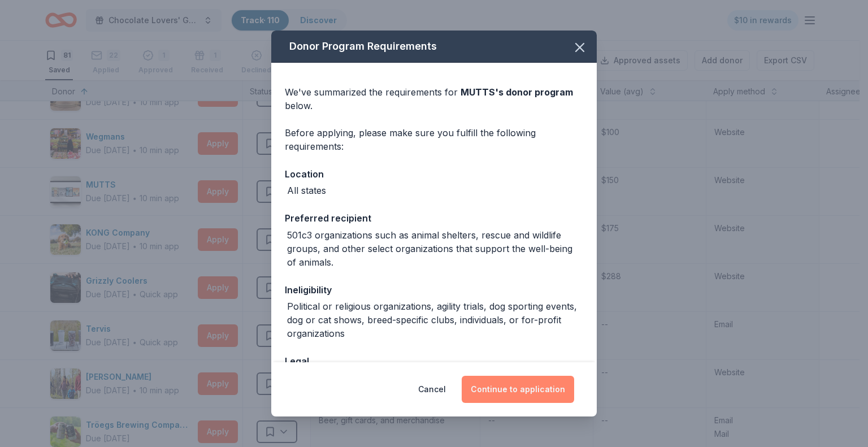 The width and height of the screenshot is (868, 447). What do you see at coordinates (306, 191) in the screenshot?
I see `div: All states` at bounding box center [306, 191].